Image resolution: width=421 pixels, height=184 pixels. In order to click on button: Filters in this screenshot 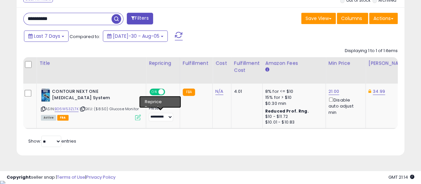, I will do `click(140, 18)`.